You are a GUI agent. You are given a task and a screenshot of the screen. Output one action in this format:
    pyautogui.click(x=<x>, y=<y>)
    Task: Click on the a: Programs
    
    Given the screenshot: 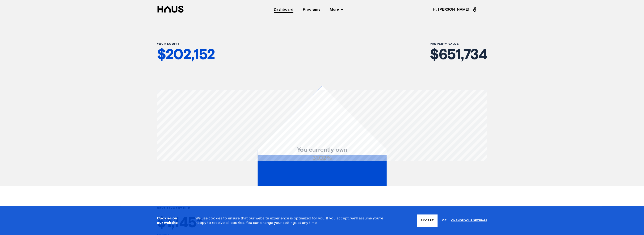 What is the action you would take?
    pyautogui.click(x=311, y=9)
    